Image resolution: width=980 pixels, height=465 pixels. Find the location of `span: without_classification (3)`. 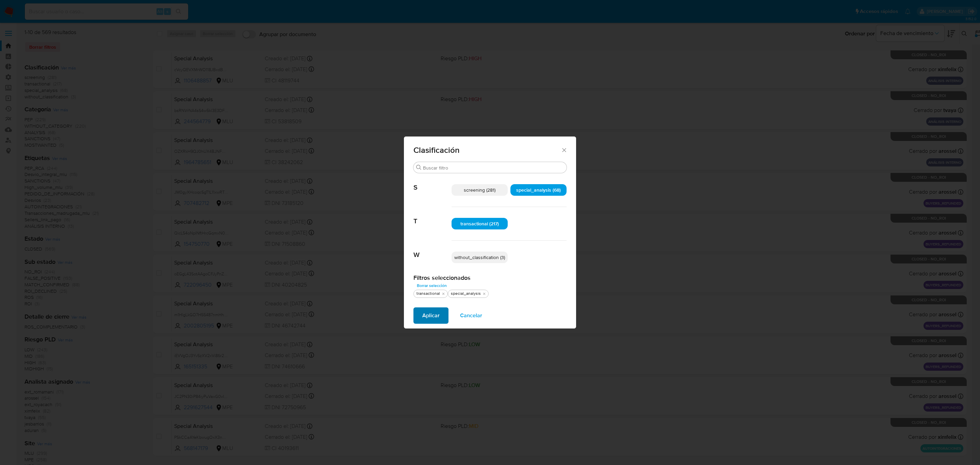

span: without_classification (3) is located at coordinates (480, 258).